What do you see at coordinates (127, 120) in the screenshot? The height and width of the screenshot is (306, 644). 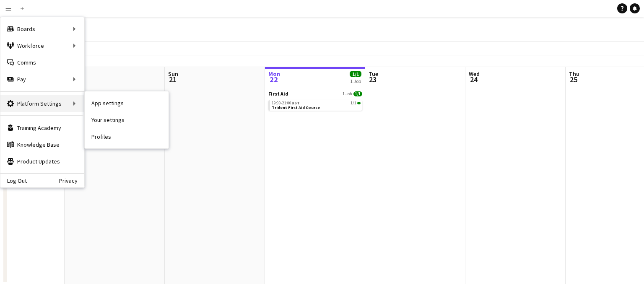 I see `a: Your settings` at bounding box center [127, 120].